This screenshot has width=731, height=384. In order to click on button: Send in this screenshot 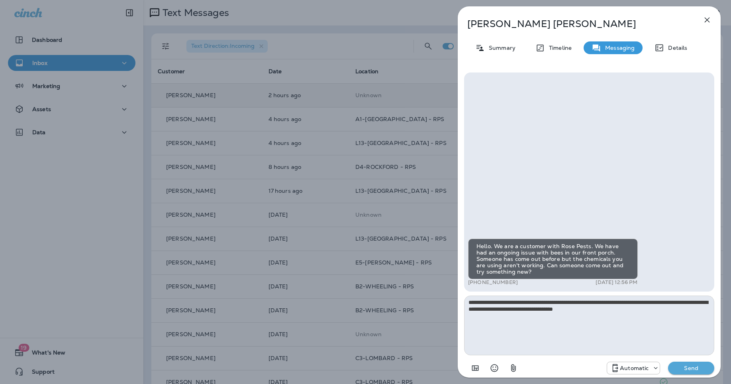, I will do `click(691, 368)`.